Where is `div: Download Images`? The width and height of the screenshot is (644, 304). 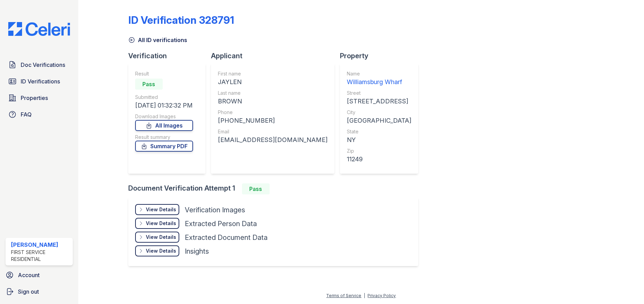
div: Download Images is located at coordinates (164, 117).